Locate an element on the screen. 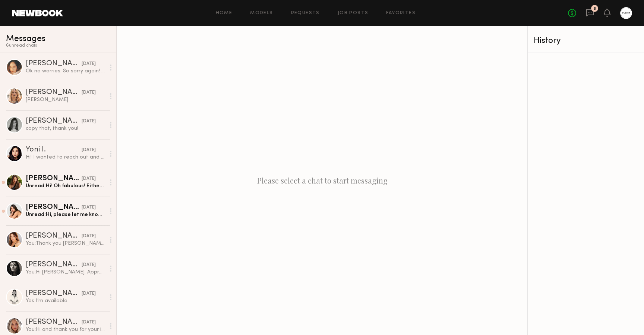  span: Messages is located at coordinates (26, 39).